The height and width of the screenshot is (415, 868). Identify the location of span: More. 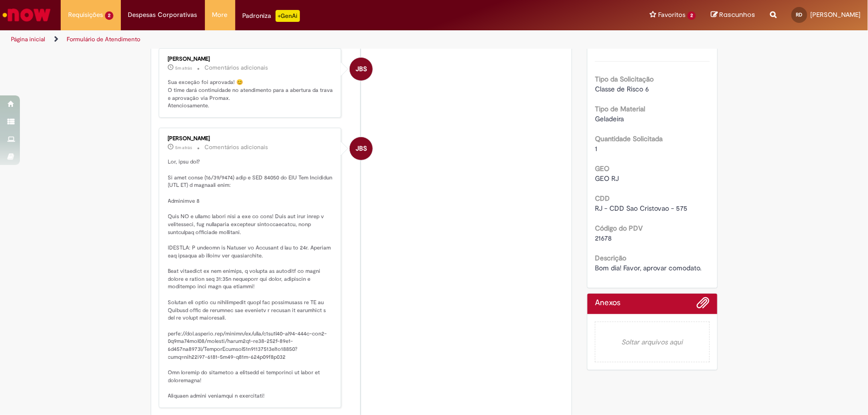
(220, 15).